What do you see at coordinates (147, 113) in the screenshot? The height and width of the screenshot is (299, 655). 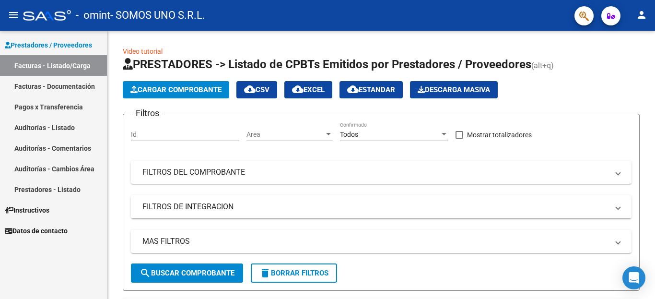 I see `h3: Filtros` at bounding box center [147, 113].